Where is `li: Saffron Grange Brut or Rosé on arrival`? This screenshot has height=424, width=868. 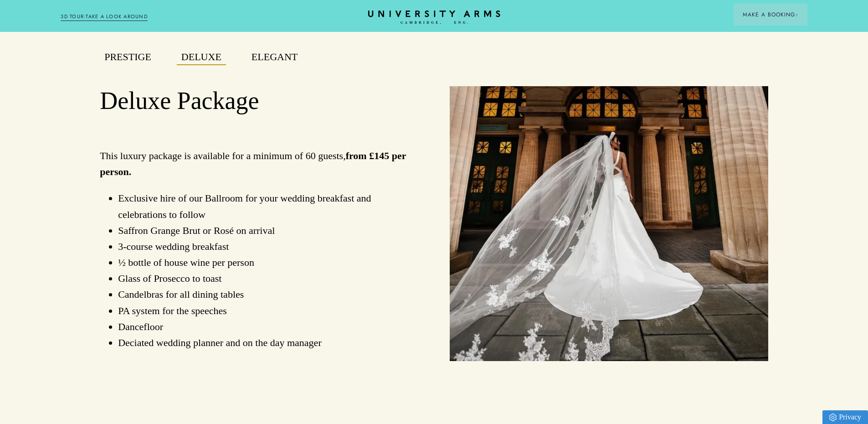
li: Saffron Grange Brut or Rosé on arrival is located at coordinates (268, 230).